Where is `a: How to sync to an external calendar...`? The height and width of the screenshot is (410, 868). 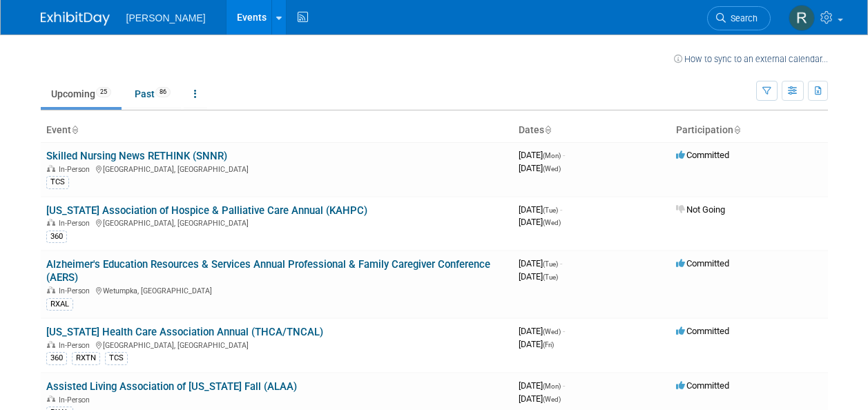 a: How to sync to an external calendar... is located at coordinates (751, 59).